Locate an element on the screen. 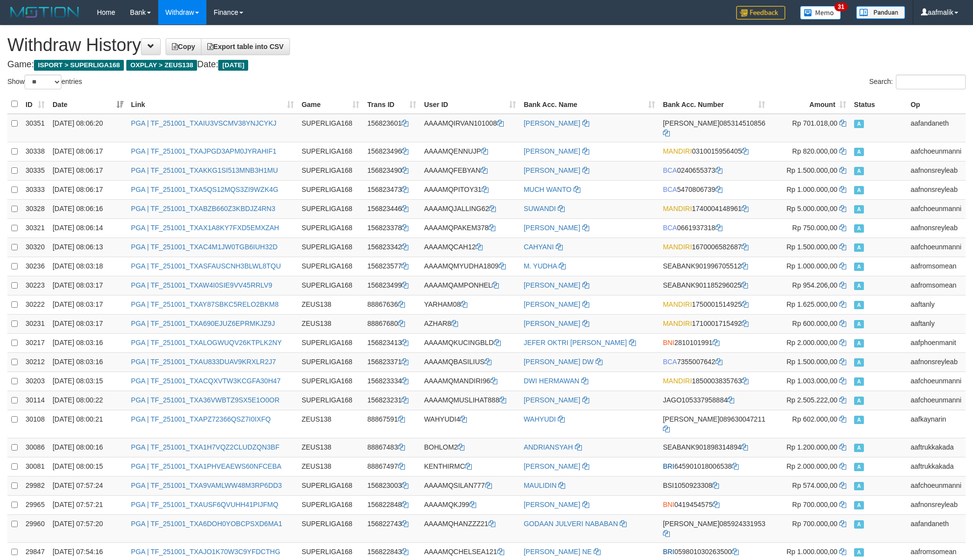 The height and width of the screenshot is (560, 973). select: Showentries is located at coordinates (43, 82).